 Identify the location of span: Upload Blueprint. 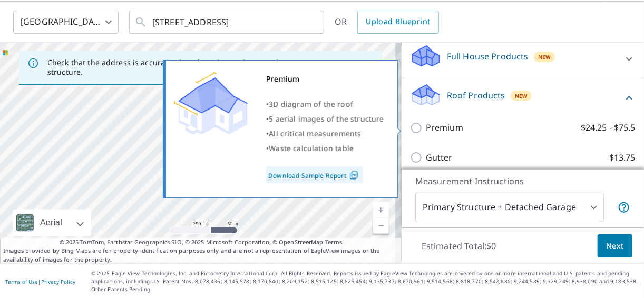
(398, 22).